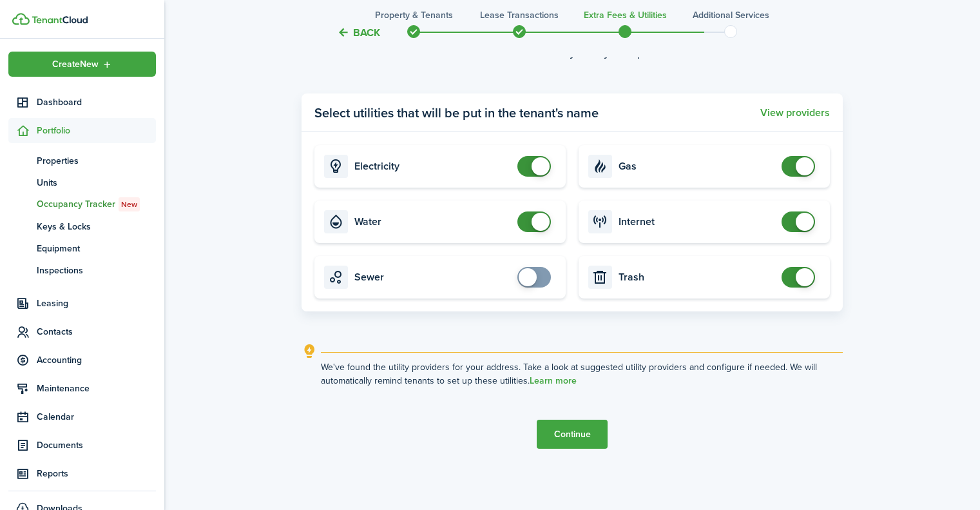 The width and height of the screenshot is (980, 510). I want to click on a: Keys & Locks, so click(82, 226).